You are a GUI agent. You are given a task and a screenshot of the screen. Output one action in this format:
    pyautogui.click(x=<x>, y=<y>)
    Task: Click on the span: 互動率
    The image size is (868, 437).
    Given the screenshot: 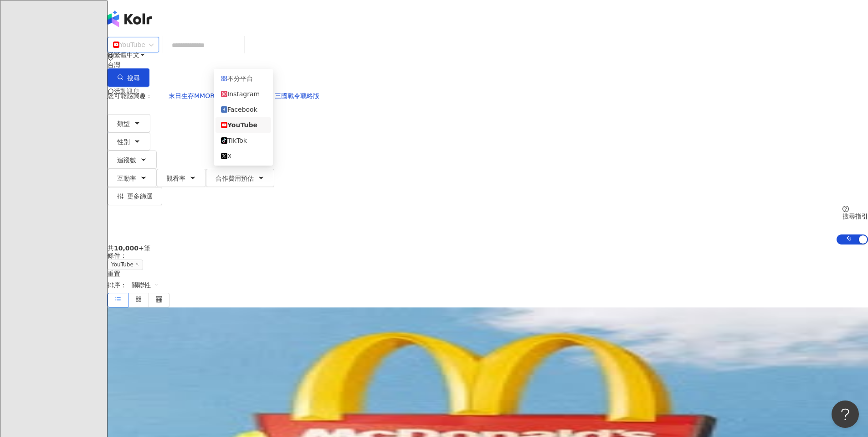 What is the action you would take?
    pyautogui.click(x=127, y=178)
    